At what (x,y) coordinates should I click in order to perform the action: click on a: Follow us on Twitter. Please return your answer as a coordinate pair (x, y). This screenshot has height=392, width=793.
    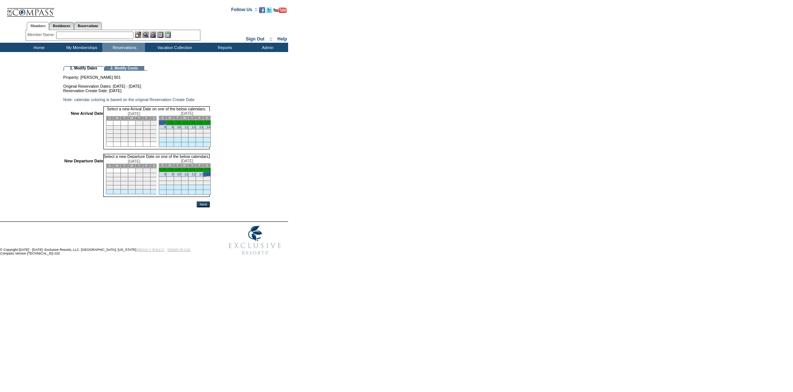
    Looking at the image, I should click on (269, 12).